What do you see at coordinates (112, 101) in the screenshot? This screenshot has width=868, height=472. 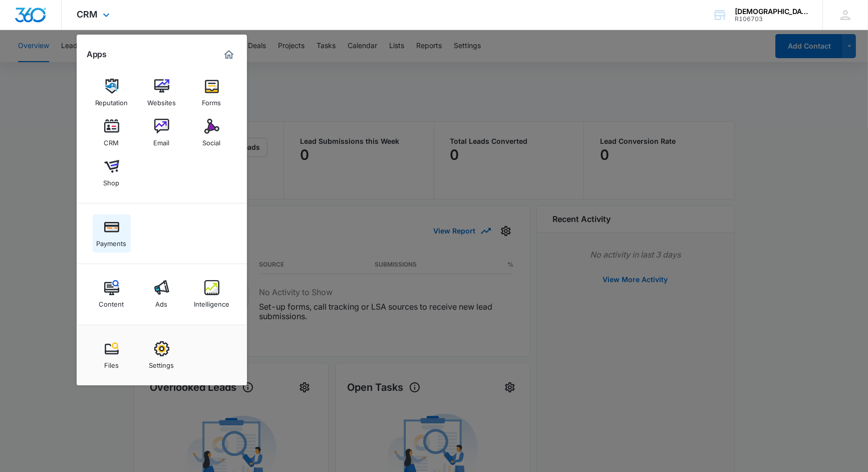 I see `div: Reputation` at bounding box center [112, 101].